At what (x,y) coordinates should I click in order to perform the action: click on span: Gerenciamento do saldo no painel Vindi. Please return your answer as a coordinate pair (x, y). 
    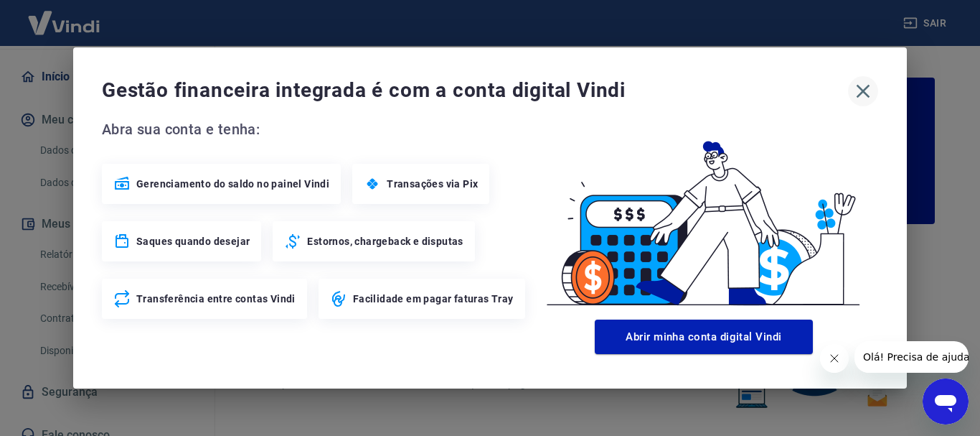
    Looking at the image, I should click on (233, 184).